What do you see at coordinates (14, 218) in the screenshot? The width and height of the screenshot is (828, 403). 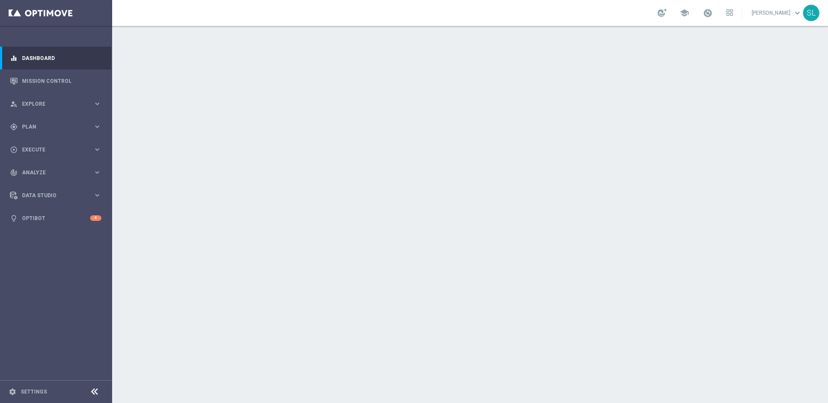 I see `i: lightbulb` at bounding box center [14, 218].